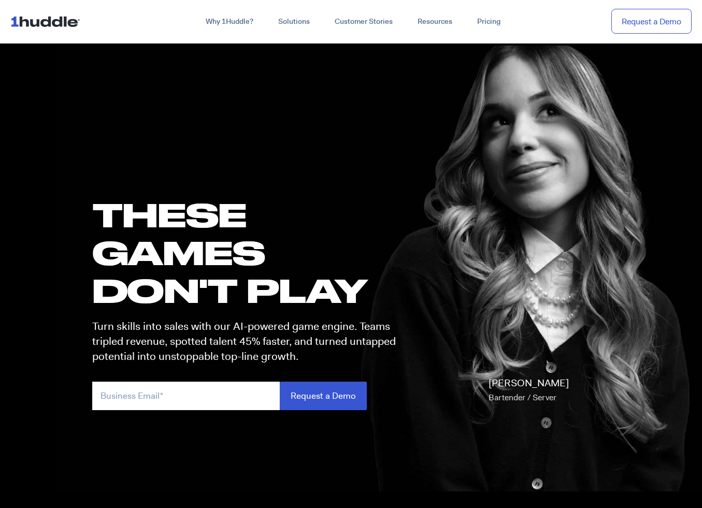 This screenshot has height=508, width=702. Describe the element at coordinates (364, 22) in the screenshot. I see `a: Customer Stories` at that location.